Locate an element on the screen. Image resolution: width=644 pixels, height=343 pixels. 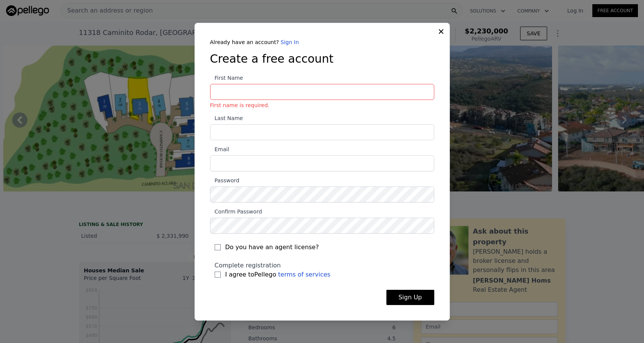
input: Password is located at coordinates (322, 194).